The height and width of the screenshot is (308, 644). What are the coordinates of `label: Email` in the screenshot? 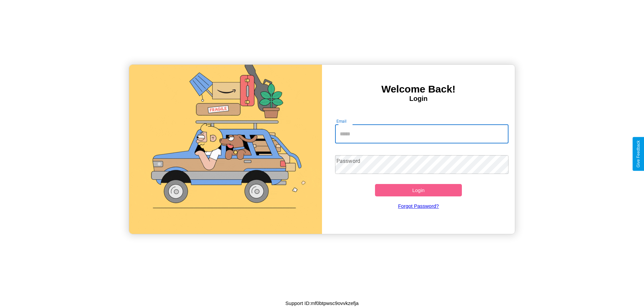 It's located at (342, 121).